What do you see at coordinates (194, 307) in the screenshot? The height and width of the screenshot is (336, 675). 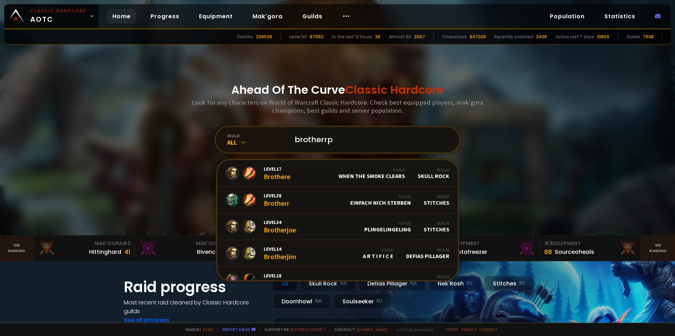 I see `h4: Most recent raid cleaned by Classic Hardcore guilds` at bounding box center [194, 307].